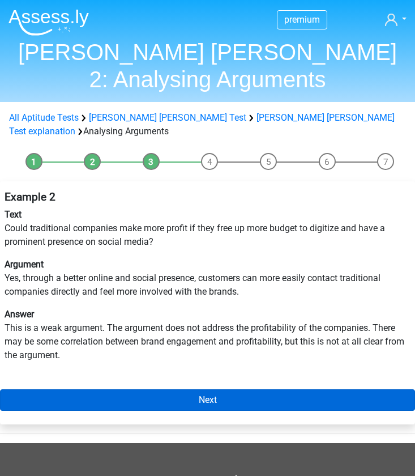 This screenshot has width=415, height=476. I want to click on b: Text, so click(13, 214).